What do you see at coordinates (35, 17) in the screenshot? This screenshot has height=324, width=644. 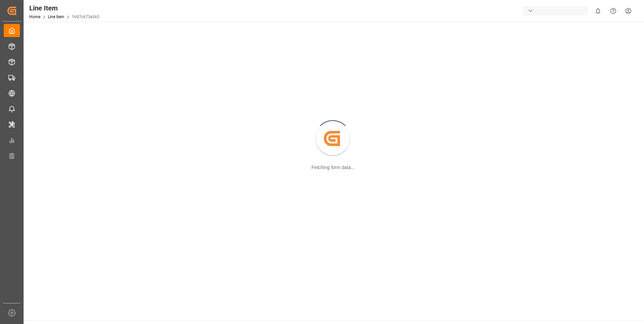 I see `a: Home` at bounding box center [35, 17].